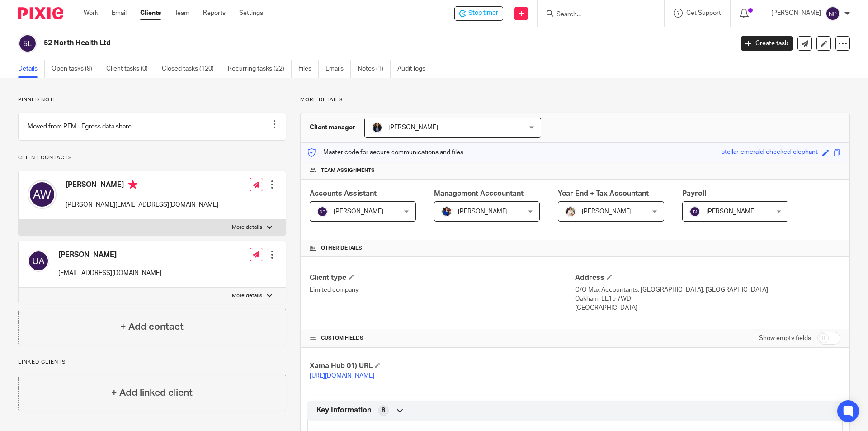 The height and width of the screenshot is (431, 868). I want to click on img: martin-hickman.jpg, so click(377, 127).